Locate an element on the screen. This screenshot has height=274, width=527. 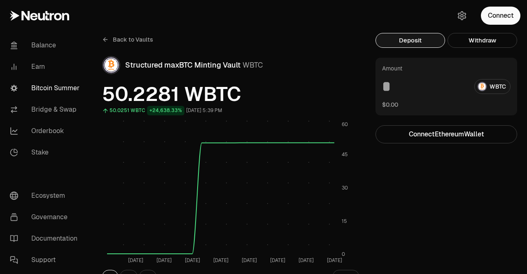
span: WBTC is located at coordinates (253, 65).